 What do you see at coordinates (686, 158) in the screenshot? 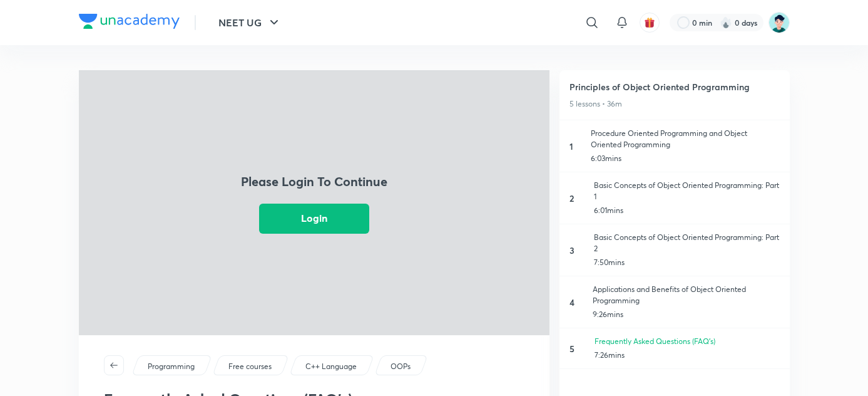
I see `p: 6:03mins` at bounding box center [686, 158].